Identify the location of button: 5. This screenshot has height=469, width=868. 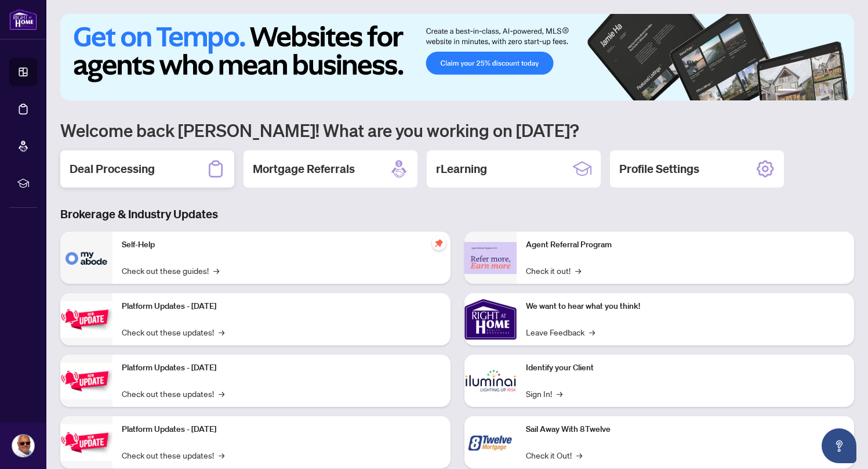
(830, 91).